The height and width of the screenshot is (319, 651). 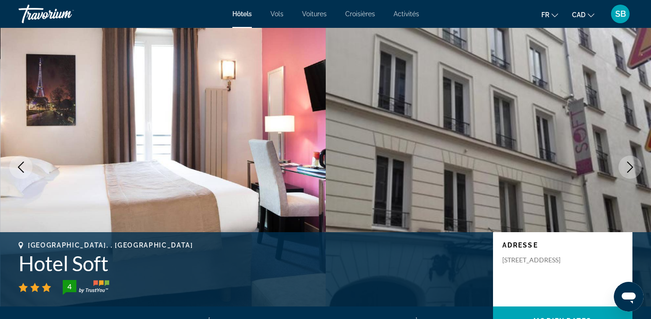 What do you see at coordinates (360, 14) in the screenshot?
I see `span: Croisières` at bounding box center [360, 14].